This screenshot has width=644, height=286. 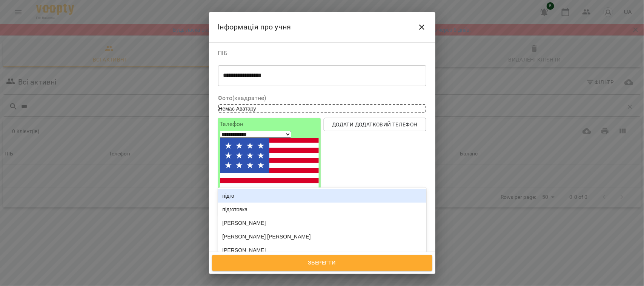 What do you see at coordinates (255, 134) in the screenshot?
I see `select: Phone number country` at bounding box center [255, 134].